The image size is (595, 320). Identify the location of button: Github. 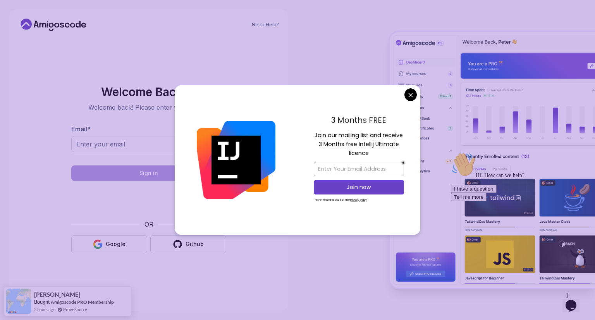
(188, 244).